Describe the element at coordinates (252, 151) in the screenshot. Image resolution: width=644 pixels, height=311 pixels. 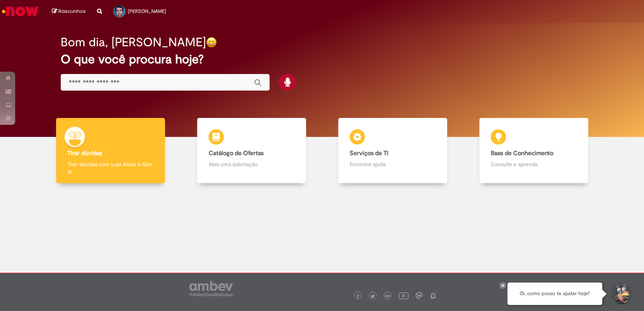
I see `a: Catálogo de Ofertas Abra uma solicitação` at that location.